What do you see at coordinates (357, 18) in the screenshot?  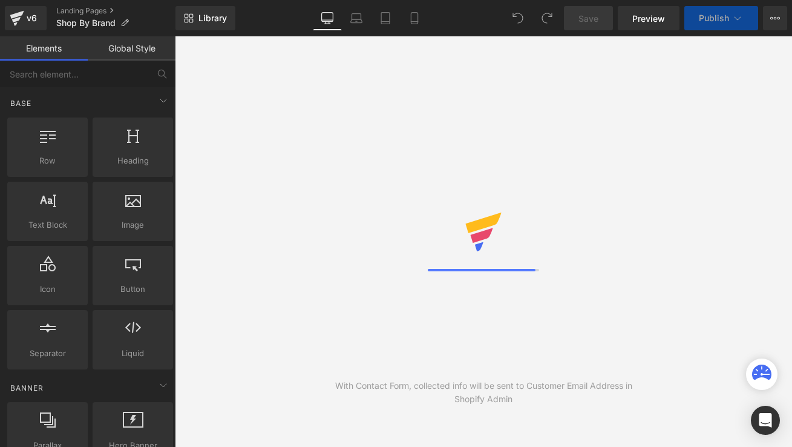 I see `a: Laptop` at bounding box center [357, 18].